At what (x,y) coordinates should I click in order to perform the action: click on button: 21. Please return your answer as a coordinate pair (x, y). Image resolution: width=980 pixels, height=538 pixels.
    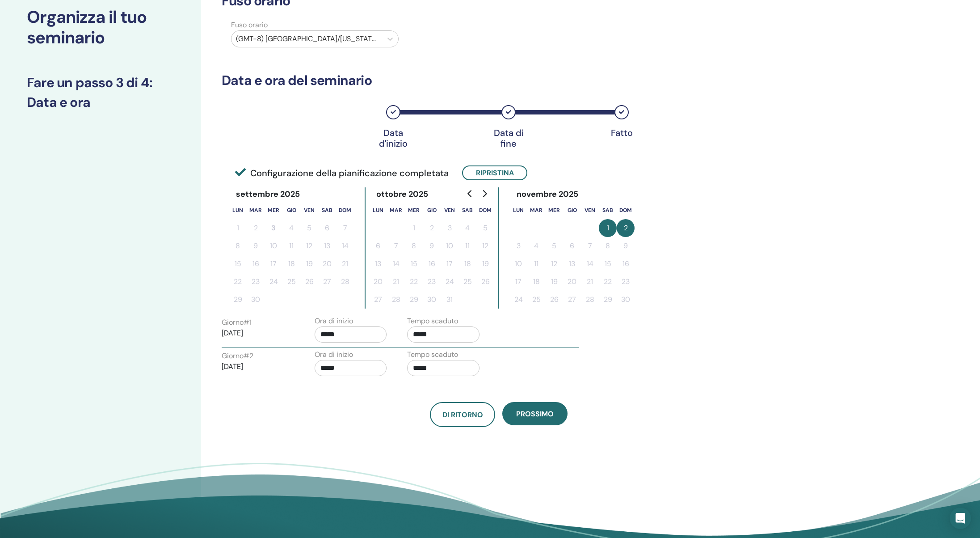
    Looking at the image, I should click on (345, 264).